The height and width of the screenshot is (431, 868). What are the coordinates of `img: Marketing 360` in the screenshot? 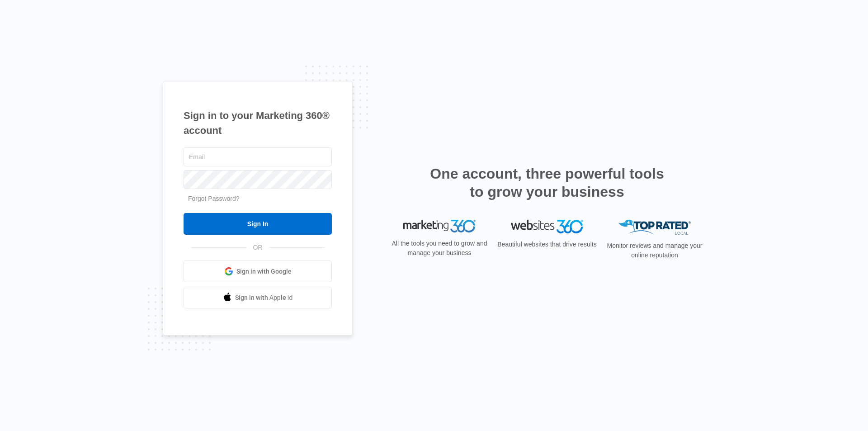 It's located at (439, 226).